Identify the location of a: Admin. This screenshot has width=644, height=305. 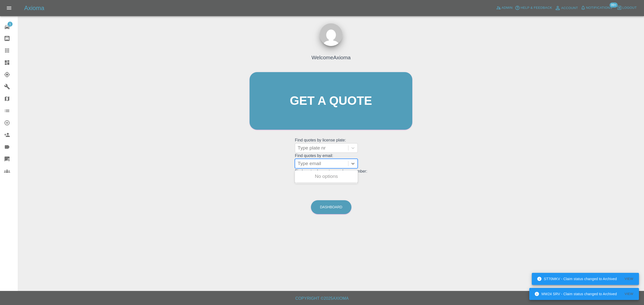
(504, 8).